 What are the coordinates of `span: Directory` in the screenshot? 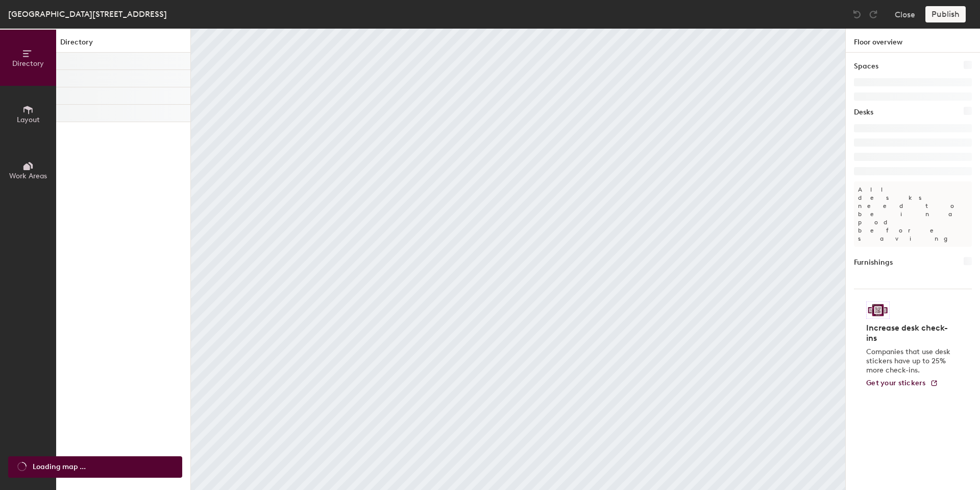 It's located at (28, 63).